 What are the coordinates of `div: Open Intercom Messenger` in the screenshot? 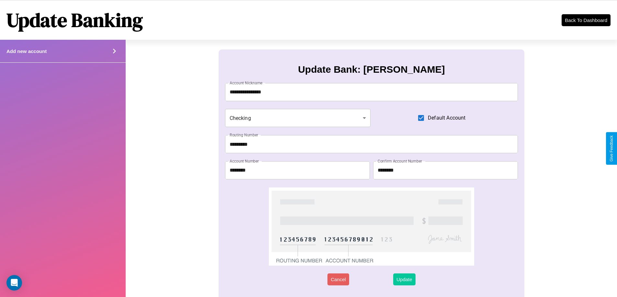 It's located at (14, 283).